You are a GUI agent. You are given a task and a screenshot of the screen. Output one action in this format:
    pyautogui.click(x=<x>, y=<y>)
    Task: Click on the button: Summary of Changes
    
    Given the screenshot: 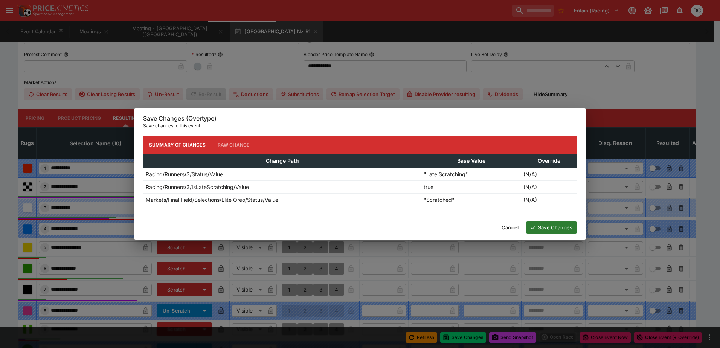 What is the action you would take?
    pyautogui.click(x=177, y=145)
    